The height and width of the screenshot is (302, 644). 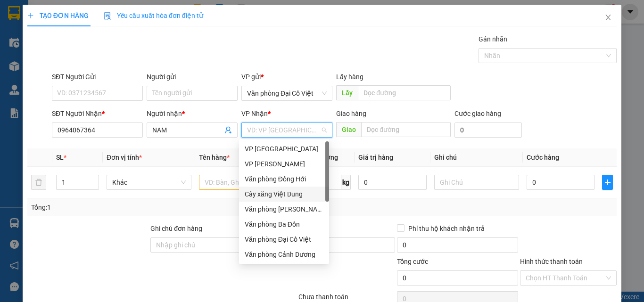 What do you see at coordinates (39, 182) in the screenshot?
I see `button: delete` at bounding box center [39, 182].